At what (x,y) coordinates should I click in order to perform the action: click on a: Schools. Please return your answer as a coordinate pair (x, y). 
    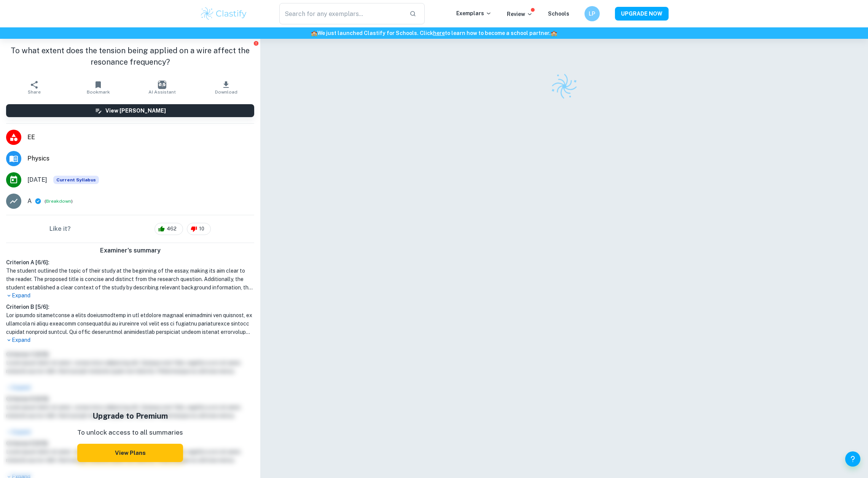
    Looking at the image, I should click on (559, 14).